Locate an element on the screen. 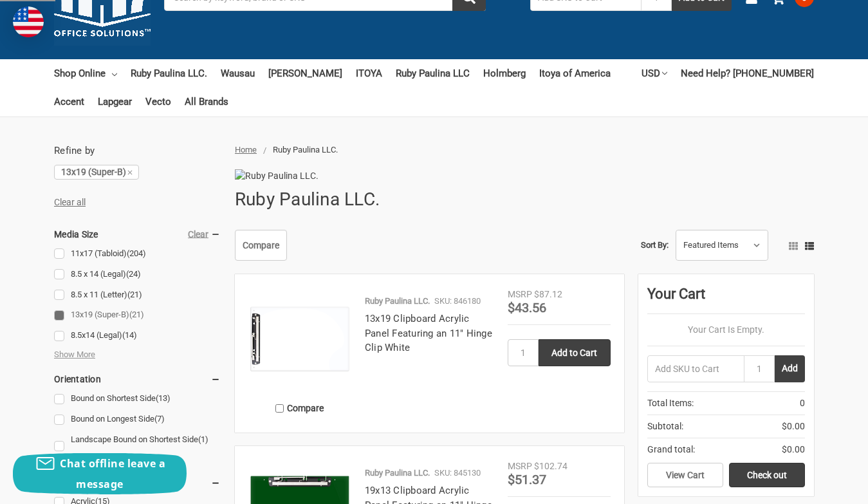  a: Clear all is located at coordinates (70, 202).